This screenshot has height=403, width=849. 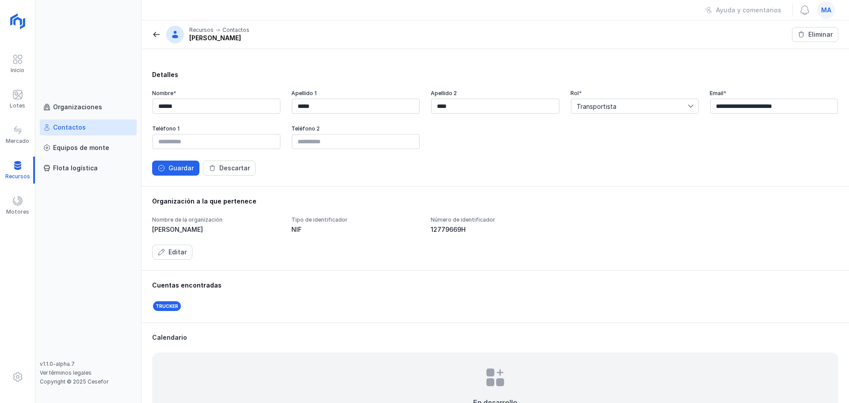 What do you see at coordinates (75, 168) in the screenshot?
I see `div: Flota logística` at bounding box center [75, 168].